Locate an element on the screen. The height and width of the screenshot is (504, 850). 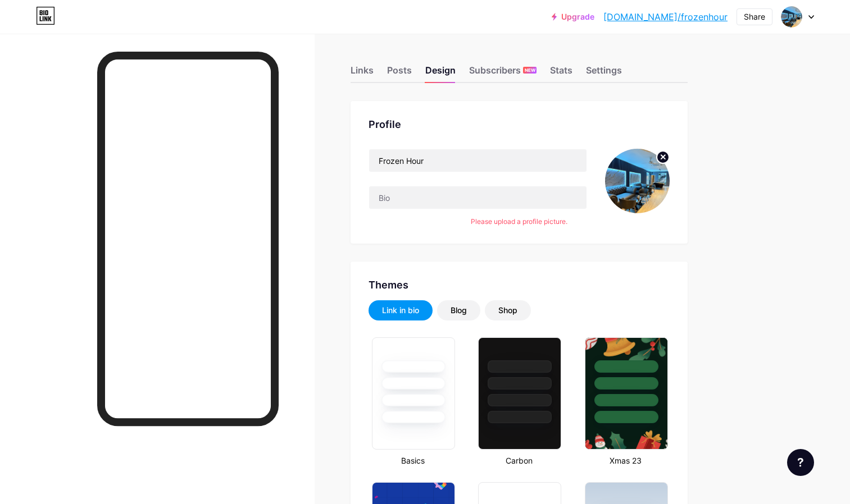
div: Posts is located at coordinates (399, 74).